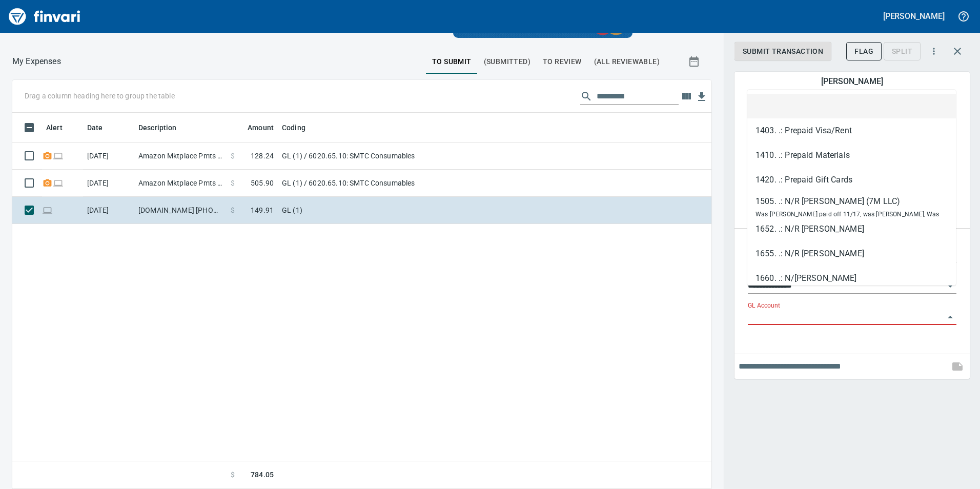 The width and height of the screenshot is (980, 489). I want to click on button: Flag, so click(864, 51).